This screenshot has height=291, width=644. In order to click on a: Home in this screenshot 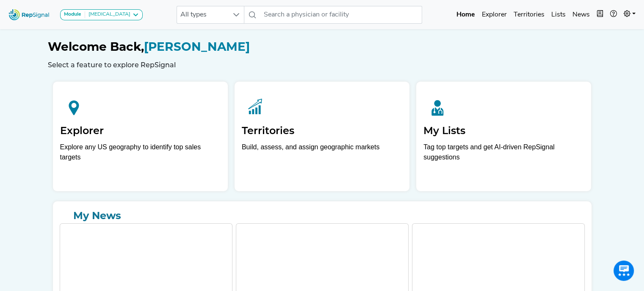, I will do `click(466, 15)`.